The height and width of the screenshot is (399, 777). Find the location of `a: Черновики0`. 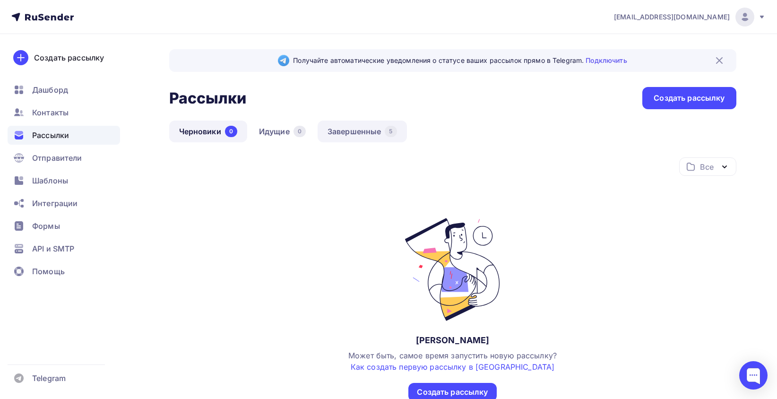

a: Черновики0 is located at coordinates (208, 131).